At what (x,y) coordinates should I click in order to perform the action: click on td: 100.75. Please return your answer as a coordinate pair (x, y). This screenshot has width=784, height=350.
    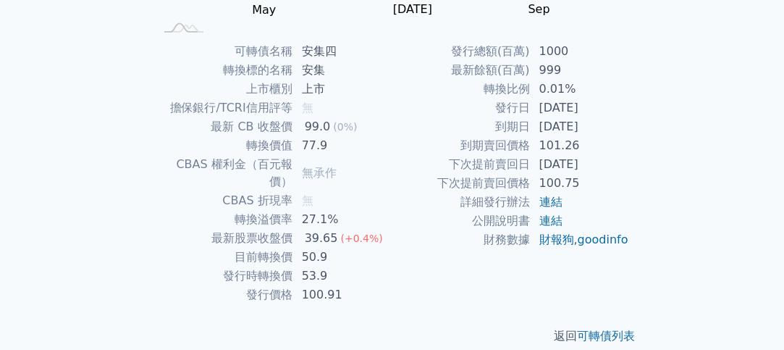
    Looking at the image, I should click on (580, 183).